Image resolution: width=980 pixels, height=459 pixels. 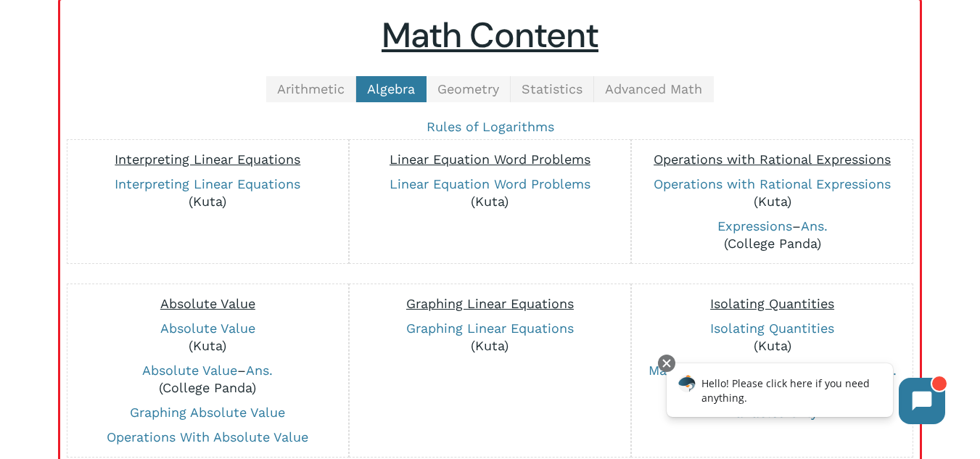 What do you see at coordinates (653, 89) in the screenshot?
I see `a: Advanced Math` at bounding box center [653, 89].